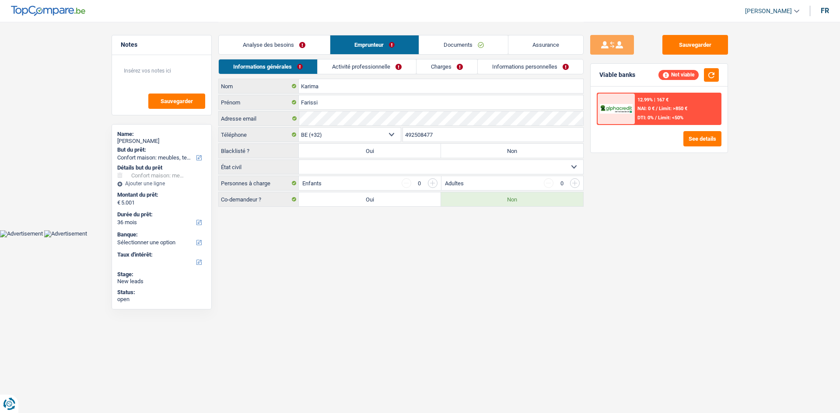 Image resolution: width=840 pixels, height=413 pixels. I want to click on label: Banque:, so click(160, 235).